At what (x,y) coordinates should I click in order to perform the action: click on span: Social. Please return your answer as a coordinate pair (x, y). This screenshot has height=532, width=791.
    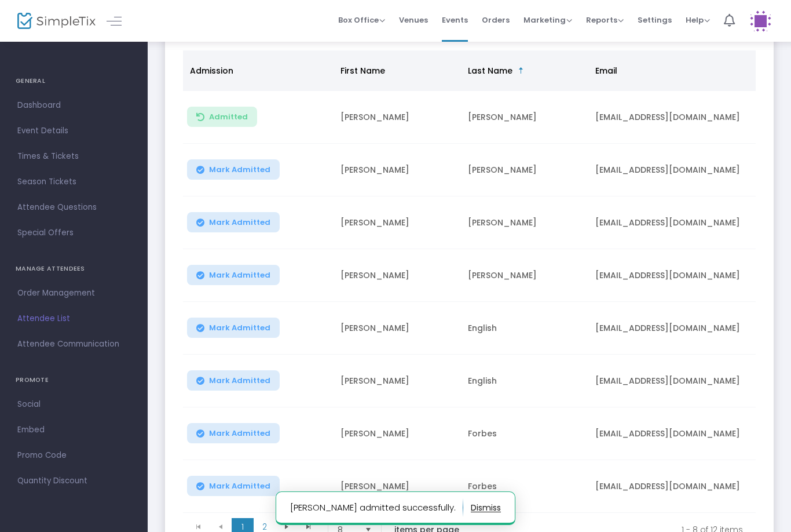
    Looking at the image, I should click on (73, 404).